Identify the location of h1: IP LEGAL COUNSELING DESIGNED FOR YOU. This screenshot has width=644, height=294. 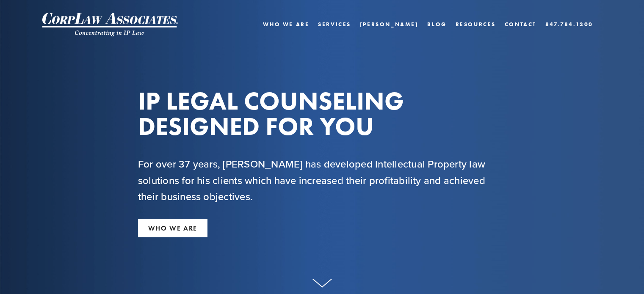
(322, 114).